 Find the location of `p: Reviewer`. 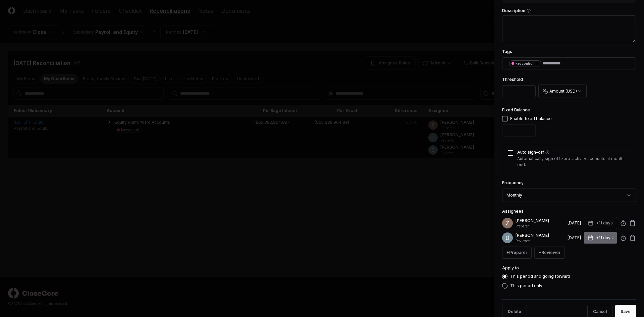

p: Reviewer is located at coordinates (540, 241).